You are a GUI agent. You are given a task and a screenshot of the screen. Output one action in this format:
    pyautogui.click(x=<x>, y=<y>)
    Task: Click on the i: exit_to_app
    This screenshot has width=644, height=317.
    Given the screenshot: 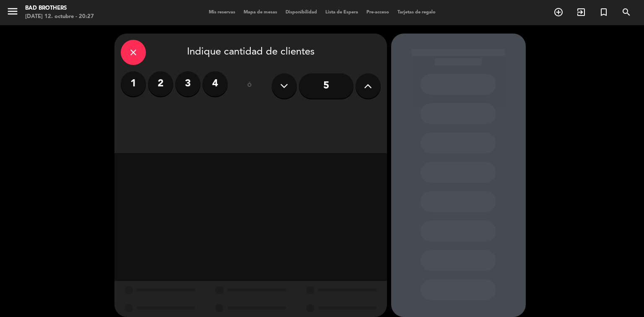 What is the action you would take?
    pyautogui.click(x=581, y=12)
    